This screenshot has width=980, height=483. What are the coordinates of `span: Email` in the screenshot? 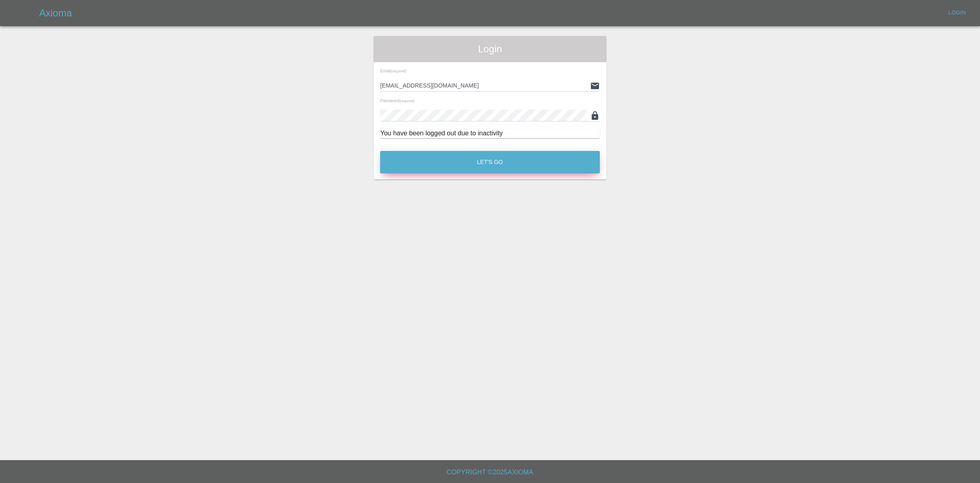 It's located at (393, 71).